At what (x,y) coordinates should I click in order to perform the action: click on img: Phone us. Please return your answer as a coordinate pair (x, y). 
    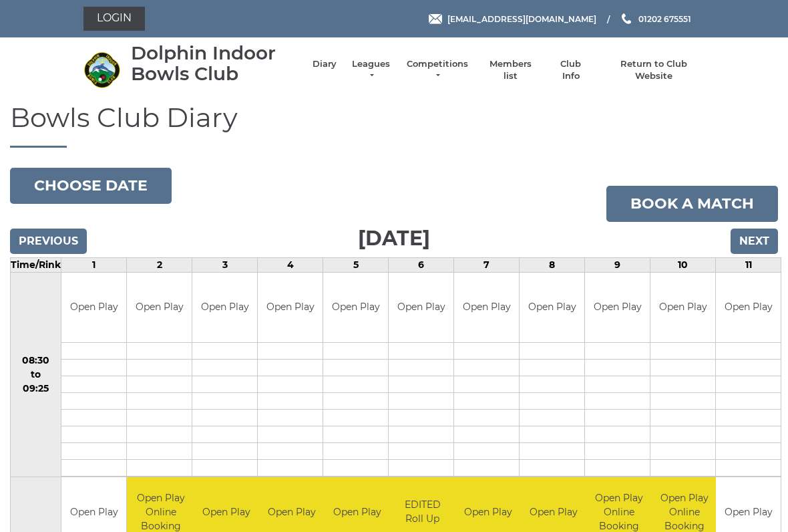
    Looking at the image, I should click on (627, 19).